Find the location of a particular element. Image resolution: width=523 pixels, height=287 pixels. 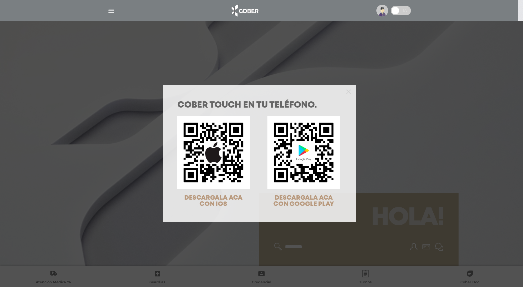

h1: COBER TOUCH en tu teléfono. is located at coordinates (259, 105).